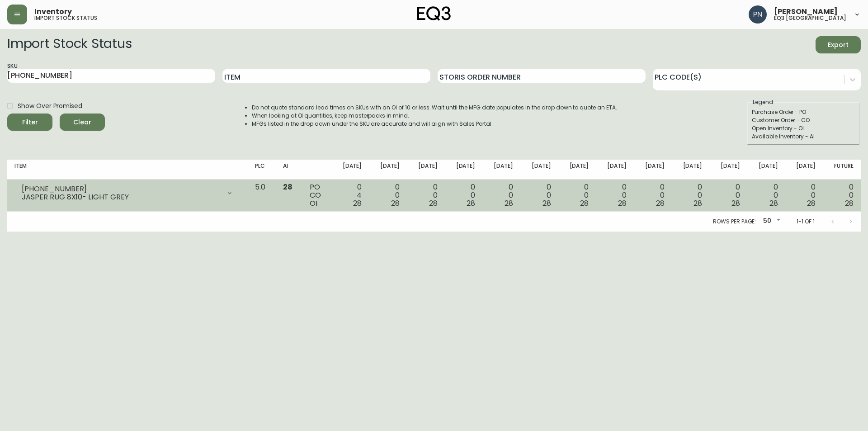  What do you see at coordinates (804, 128) in the screenshot?
I see `div: Open Inventory - OI` at bounding box center [804, 128].